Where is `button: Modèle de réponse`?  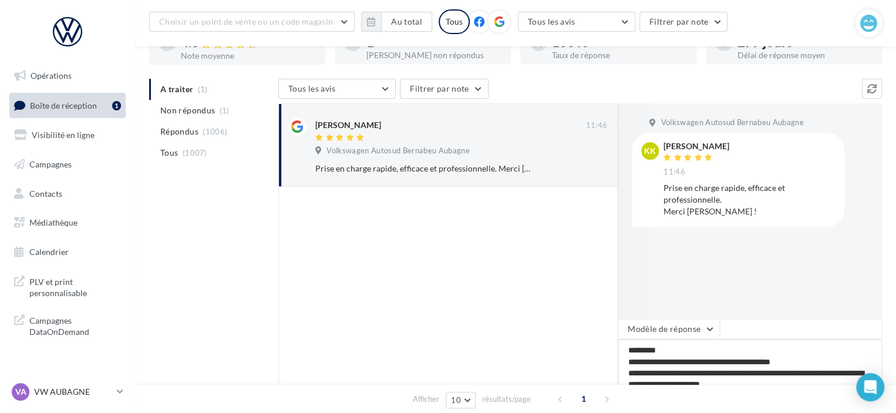 button: Modèle de réponse is located at coordinates (669, 329).